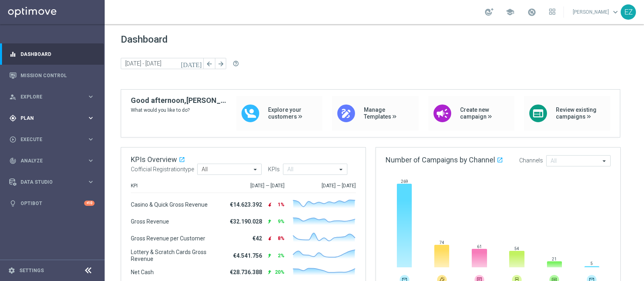 This screenshot has width=644, height=281. What do you see at coordinates (52, 97) in the screenshot?
I see `div: person_search Explore keyboard_arrow_right` at bounding box center [52, 97].